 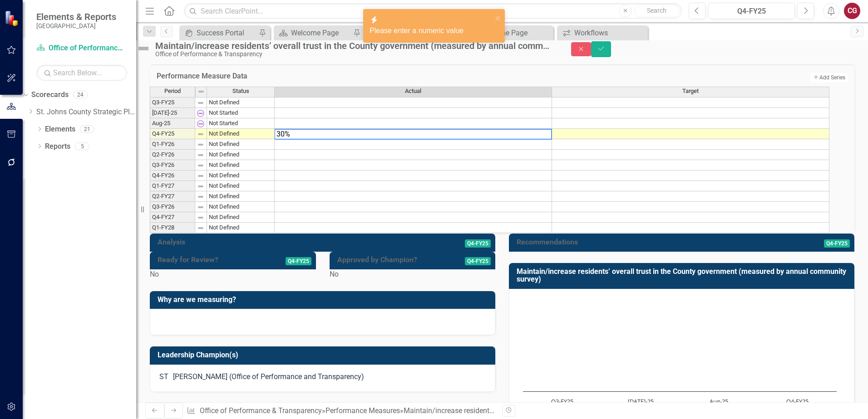 I want to click on span: Status, so click(x=240, y=91).